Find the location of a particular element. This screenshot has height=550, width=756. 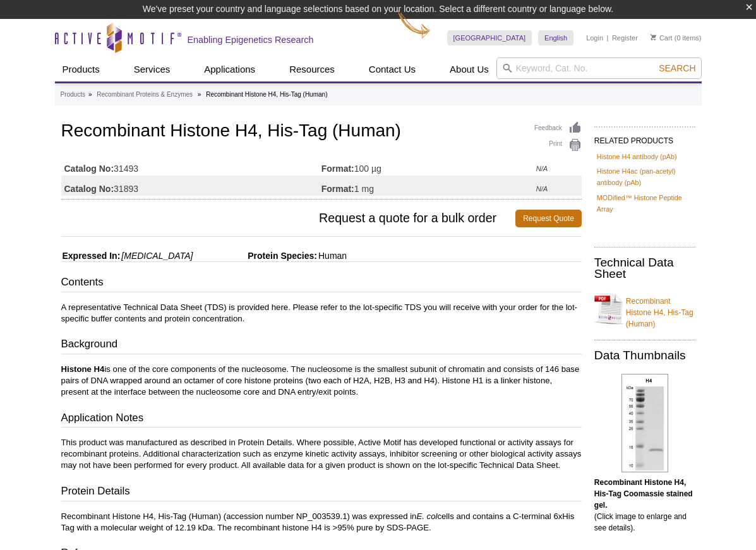

a: Recombinant Proteins & Enzymes is located at coordinates (145, 94).